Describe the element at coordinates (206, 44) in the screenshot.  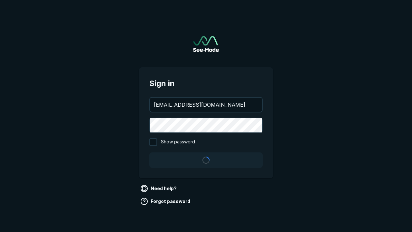
I see `a: Go to sign in` at that location.